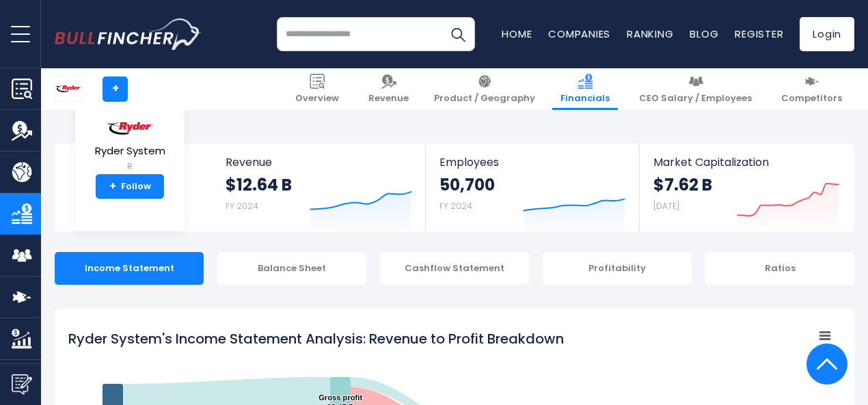 The height and width of the screenshot is (405, 868). Describe the element at coordinates (128, 34) in the screenshot. I see `a: Go to homepage` at that location.